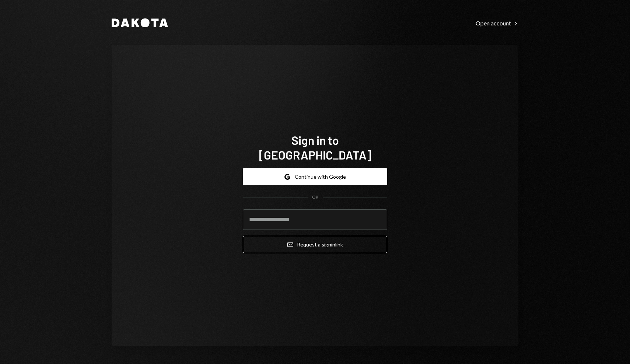  I want to click on button: Request a signinlink, so click(315, 244).